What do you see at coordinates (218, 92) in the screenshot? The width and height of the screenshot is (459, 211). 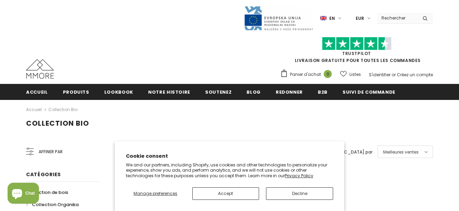 I see `span: soutenez` at bounding box center [218, 92].